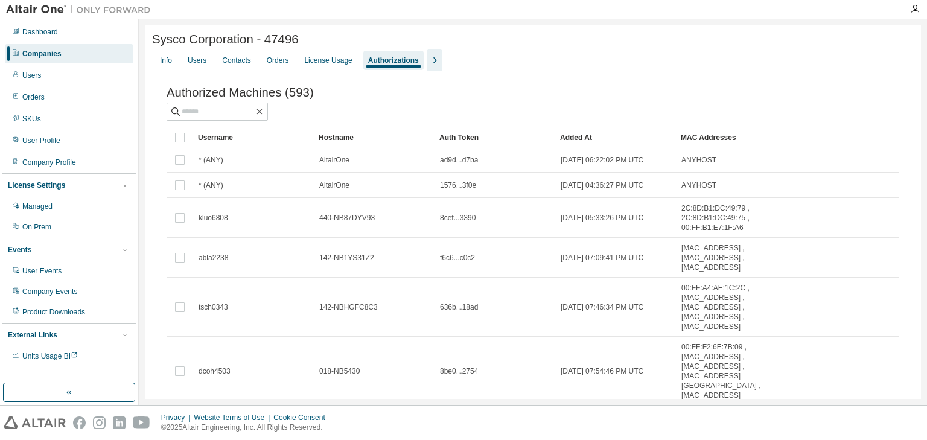 This screenshot has width=927, height=440. What do you see at coordinates (36, 185) in the screenshot?
I see `div: License Settings` at bounding box center [36, 185].